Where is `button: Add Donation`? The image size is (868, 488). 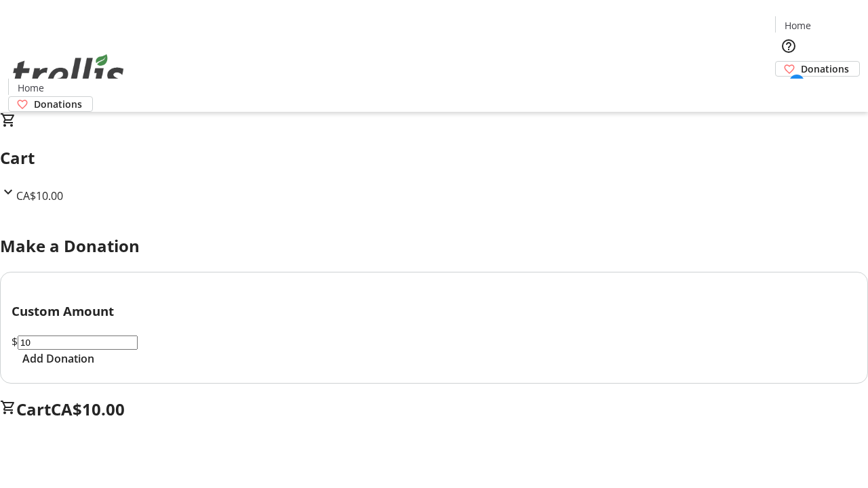
button: Add Donation is located at coordinates (59, 359).